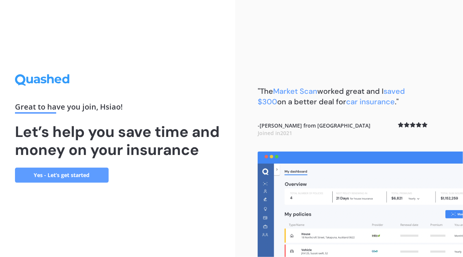 This screenshot has width=463, height=257. Describe the element at coordinates (118, 108) in the screenshot. I see `div: Great to have you join , Hsiao !` at that location.